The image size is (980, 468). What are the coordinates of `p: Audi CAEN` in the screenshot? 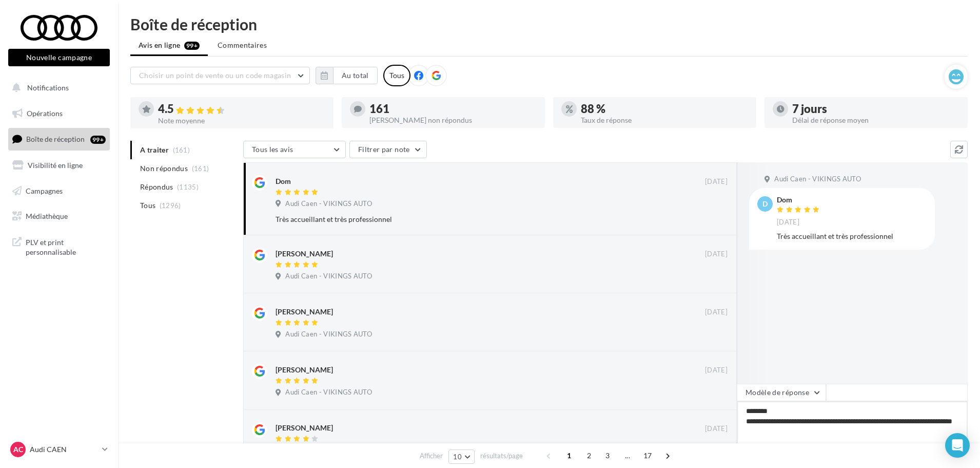 It's located at (63, 449).